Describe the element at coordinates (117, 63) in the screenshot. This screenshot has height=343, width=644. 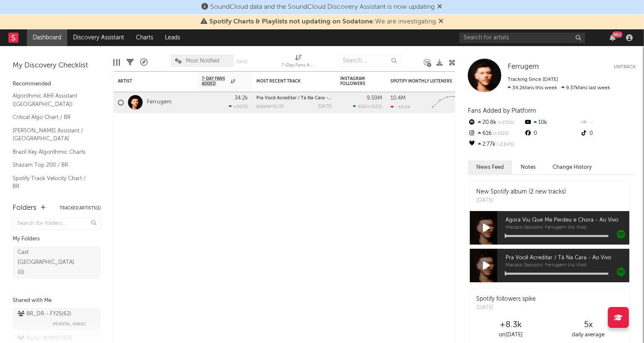
I see `div: Edit Columns` at that location.